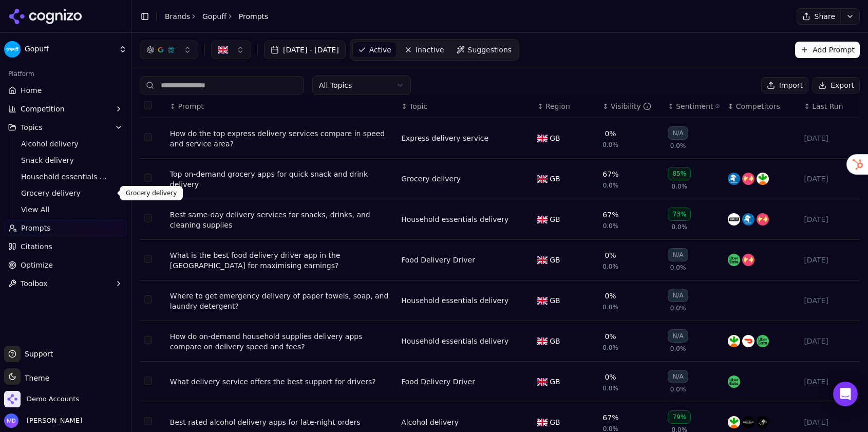 The image size is (868, 432). What do you see at coordinates (11, 421) in the screenshot?
I see `img: Melissa Dowd` at bounding box center [11, 421].